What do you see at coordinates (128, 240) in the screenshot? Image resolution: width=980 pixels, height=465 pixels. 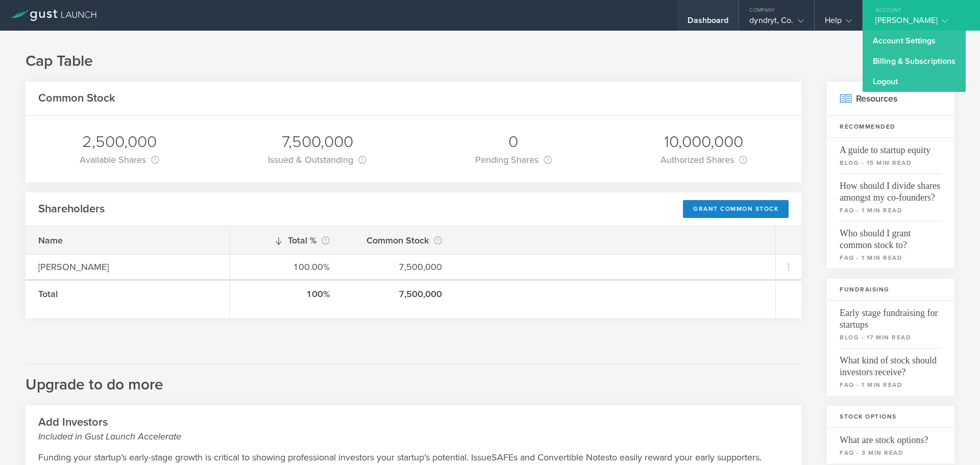 I see `div: Name` at bounding box center [128, 240].